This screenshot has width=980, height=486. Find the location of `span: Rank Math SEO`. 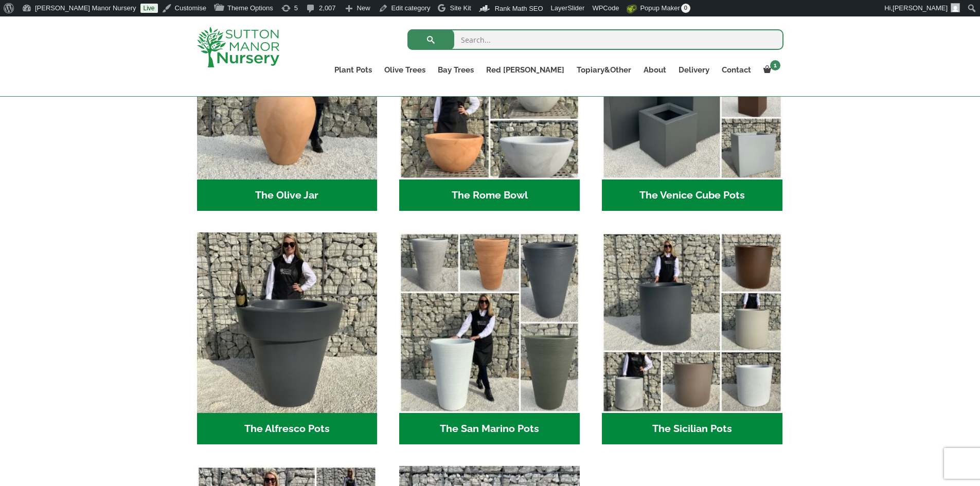

span: Rank Math SEO is located at coordinates (519, 8).